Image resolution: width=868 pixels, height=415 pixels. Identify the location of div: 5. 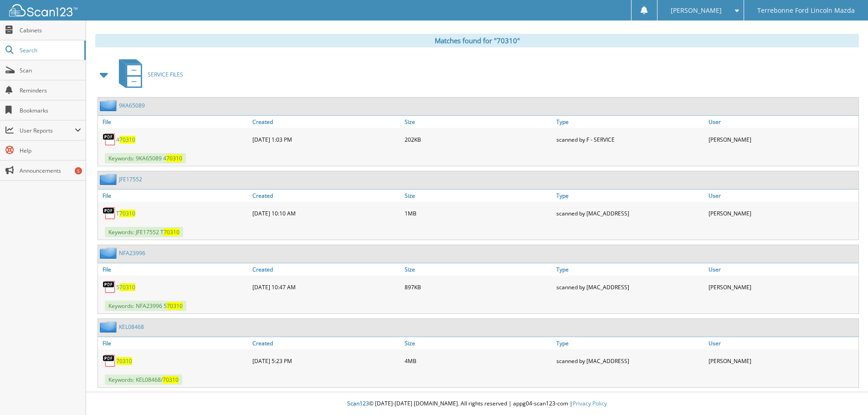
(79, 170).